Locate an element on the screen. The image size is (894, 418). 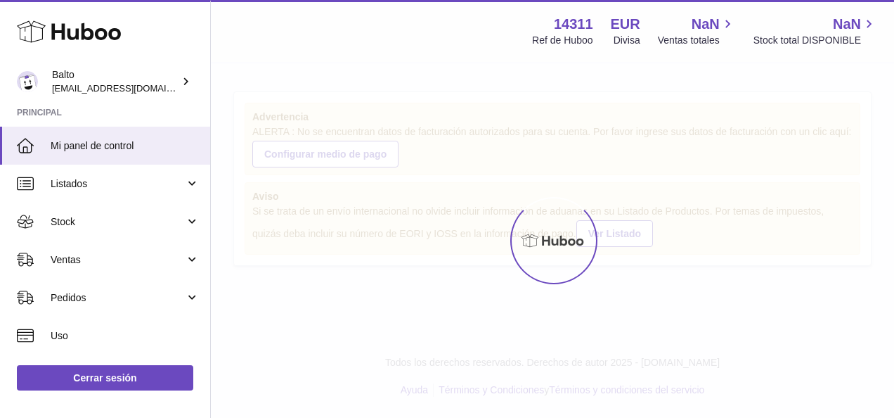
a: NaN Ventas totales is located at coordinates (697, 31).